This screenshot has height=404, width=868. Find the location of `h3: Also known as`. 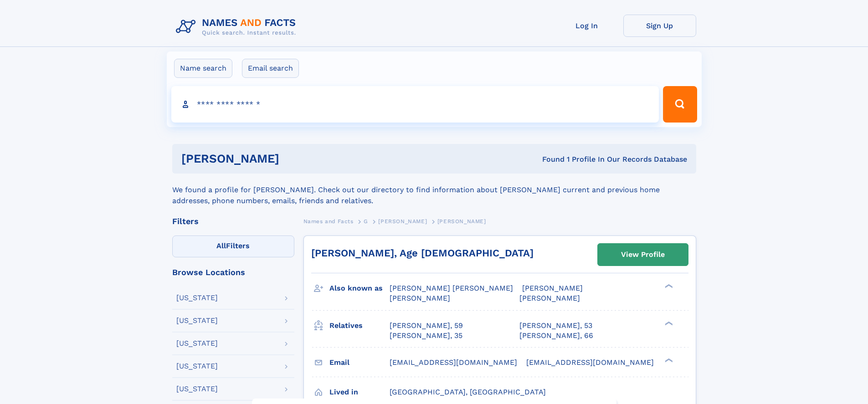

h3: Also known as is located at coordinates (360, 288).